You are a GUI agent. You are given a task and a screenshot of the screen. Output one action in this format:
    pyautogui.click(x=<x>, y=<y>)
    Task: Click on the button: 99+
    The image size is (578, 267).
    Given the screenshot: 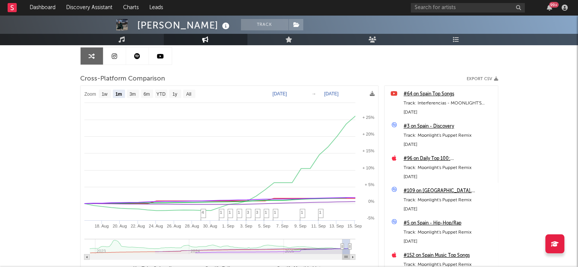 What is the action you would take?
    pyautogui.click(x=549, y=8)
    